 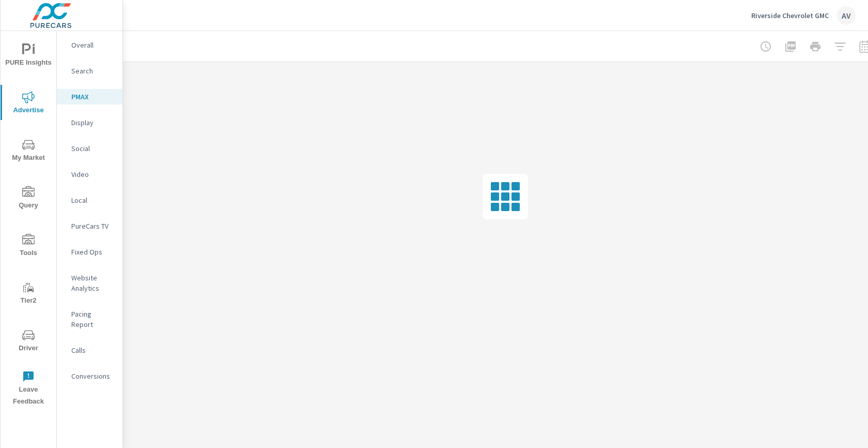 What do you see at coordinates (92, 319) in the screenshot?
I see `p: Pacing Report` at bounding box center [92, 319].